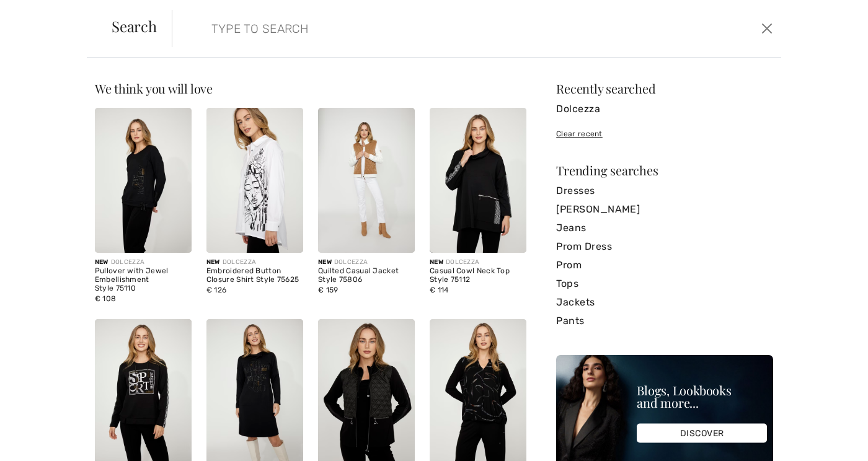 This screenshot has width=868, height=461. I want to click on div: Clear recent, so click(664, 134).